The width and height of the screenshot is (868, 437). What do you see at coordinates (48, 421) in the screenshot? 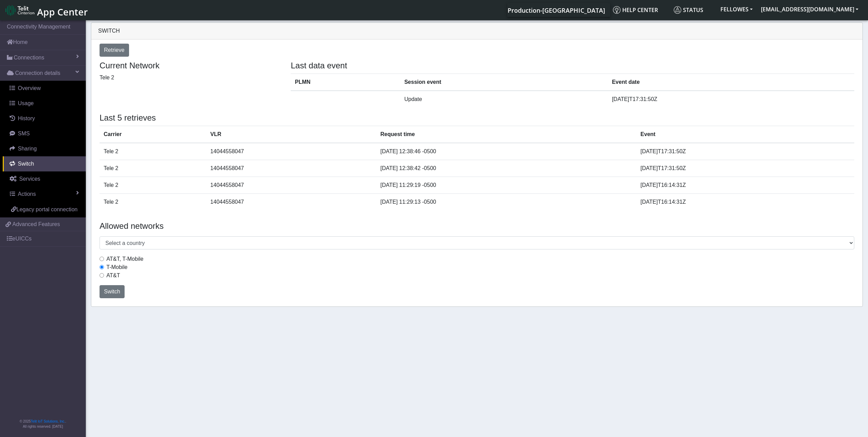
I see `a: Telit IoT Solutions, Inc.` at bounding box center [48, 421].